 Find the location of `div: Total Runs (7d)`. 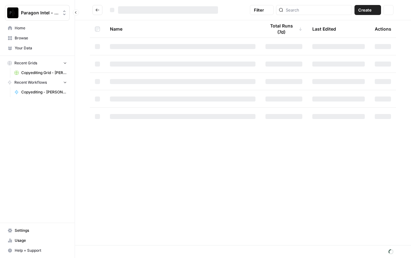

div: Total Runs (7d) is located at coordinates (284, 29).